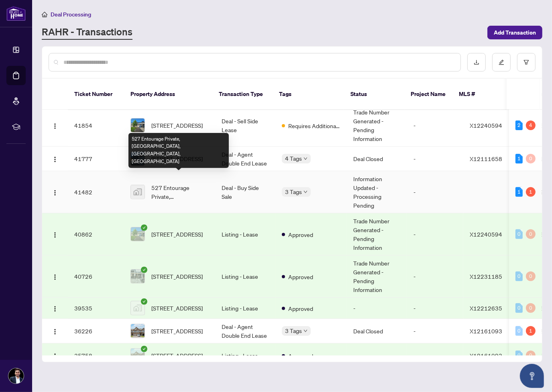 The width and height of the screenshot is (552, 392). What do you see at coordinates (485, 308) in the screenshot?
I see `span: X12212635` at bounding box center [485, 308].